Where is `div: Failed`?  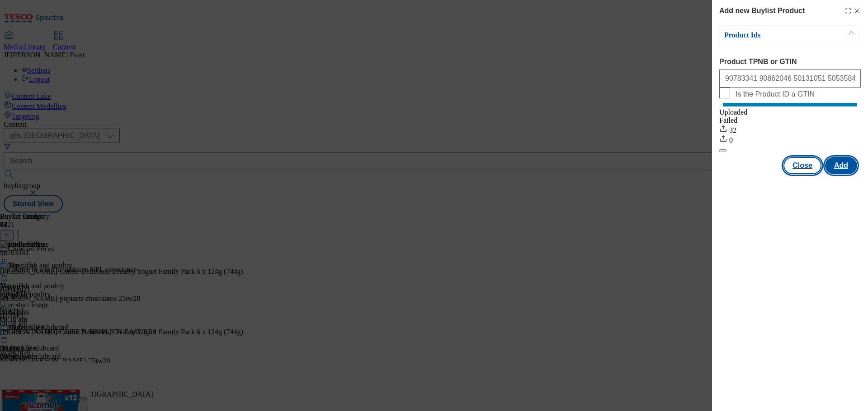
div: Failed is located at coordinates (790, 120).